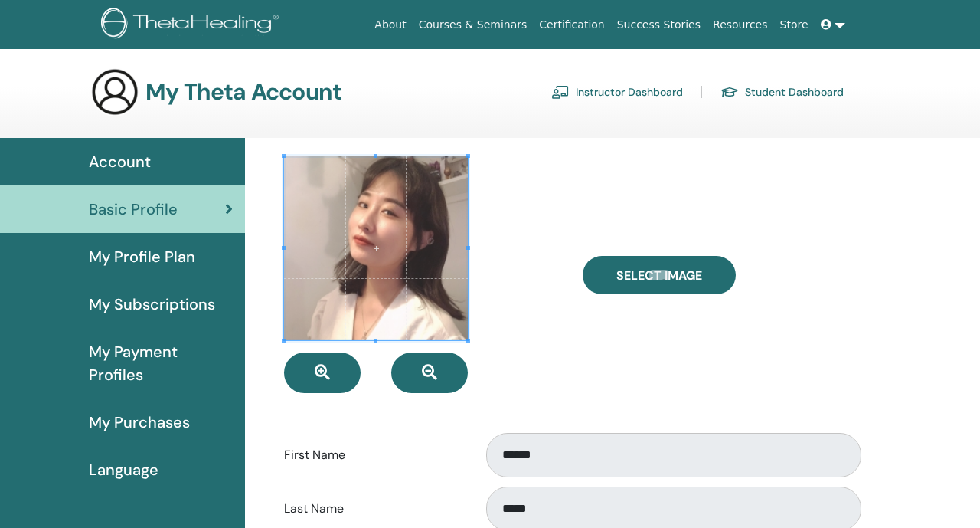  I want to click on span: My Profile Plan, so click(141, 257).